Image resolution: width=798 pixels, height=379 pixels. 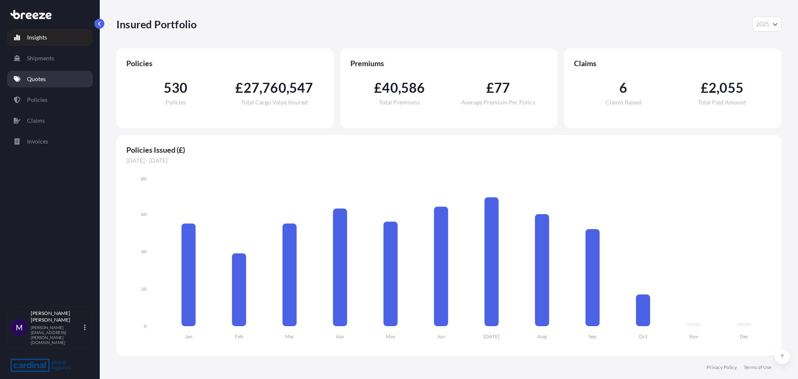 I want to click on tspan: Feb, so click(x=239, y=336).